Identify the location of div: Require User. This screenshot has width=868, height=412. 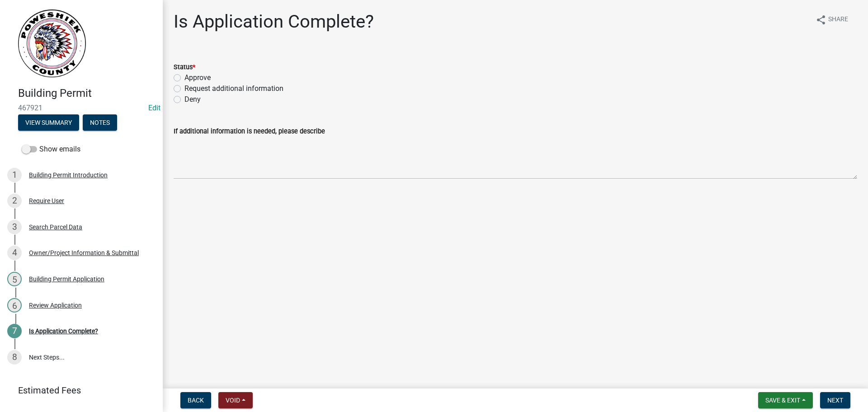
(47, 201).